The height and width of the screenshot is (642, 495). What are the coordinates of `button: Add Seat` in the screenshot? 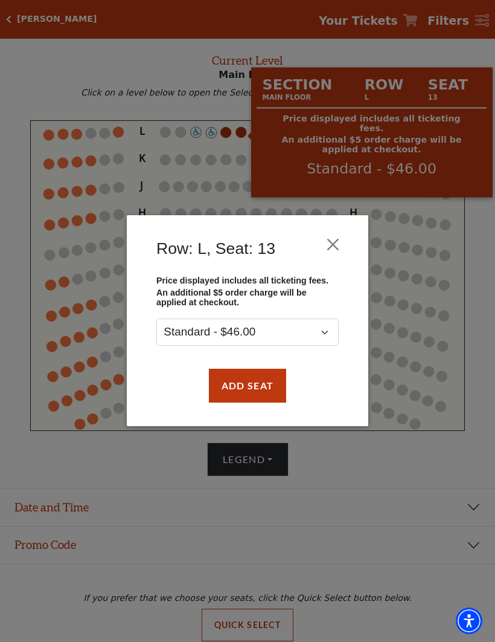 It's located at (248, 385).